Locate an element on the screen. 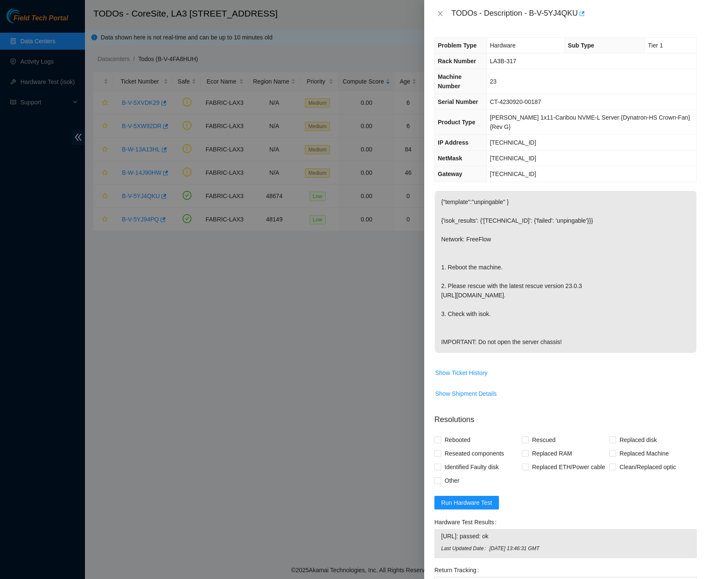  button: Run Hardware Test is located at coordinates (466, 503).